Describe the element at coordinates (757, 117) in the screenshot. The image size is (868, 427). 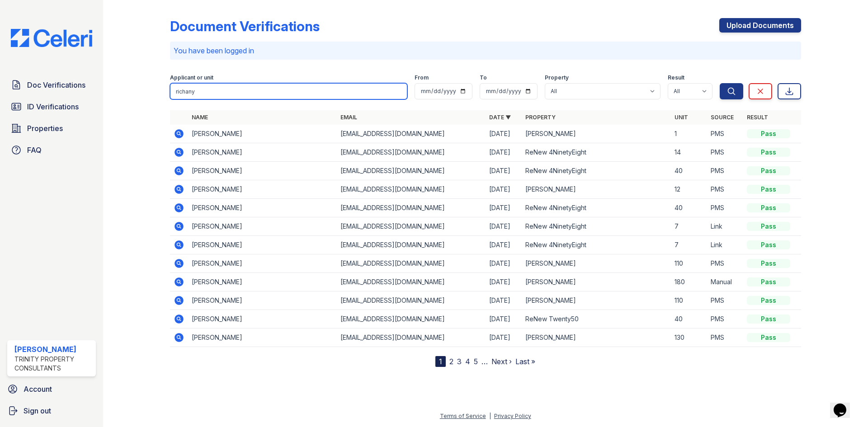
I see `a: Result` at that location.